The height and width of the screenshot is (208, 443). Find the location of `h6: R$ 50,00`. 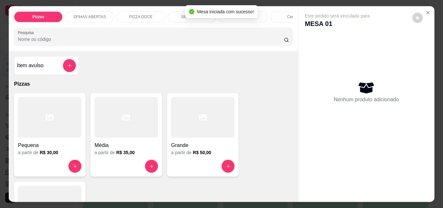

h6: R$ 50,00 is located at coordinates (202, 152).